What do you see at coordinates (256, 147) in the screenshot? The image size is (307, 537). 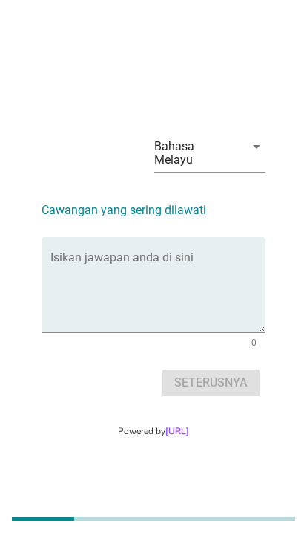 I see `i: arrow_drop_down` at bounding box center [256, 147].